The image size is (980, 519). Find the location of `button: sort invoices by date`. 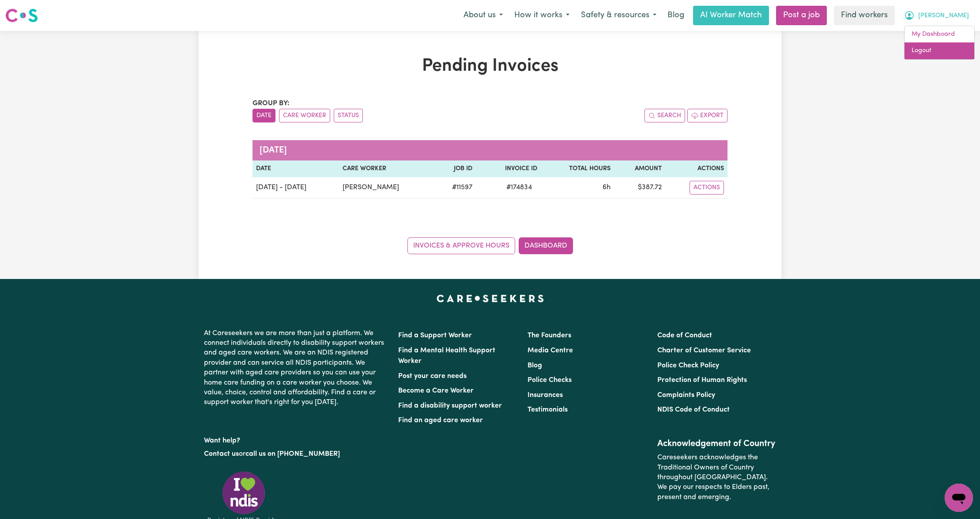

button: sort invoices by date is located at coordinates (264, 115).